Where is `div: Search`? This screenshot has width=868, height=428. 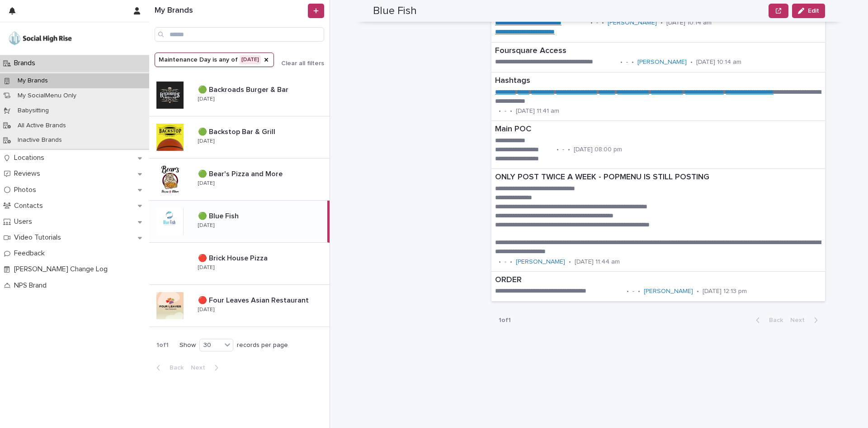
div: Search is located at coordinates (239, 34).